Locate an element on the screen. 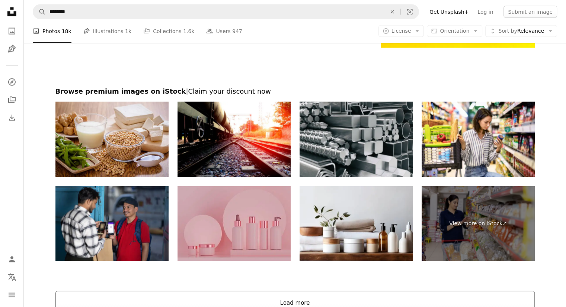 The width and height of the screenshot is (566, 307). button: Orientation is located at coordinates (454, 31).